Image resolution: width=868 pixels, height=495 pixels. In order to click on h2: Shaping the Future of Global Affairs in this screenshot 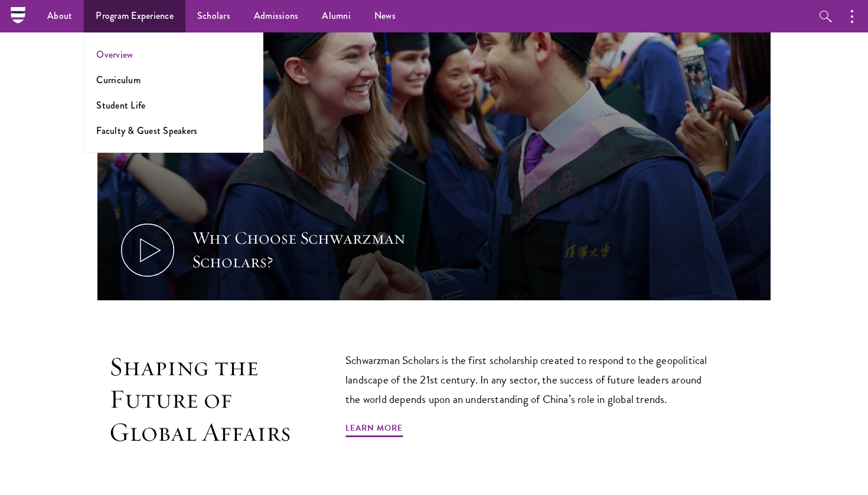, I will do `click(201, 399)`.